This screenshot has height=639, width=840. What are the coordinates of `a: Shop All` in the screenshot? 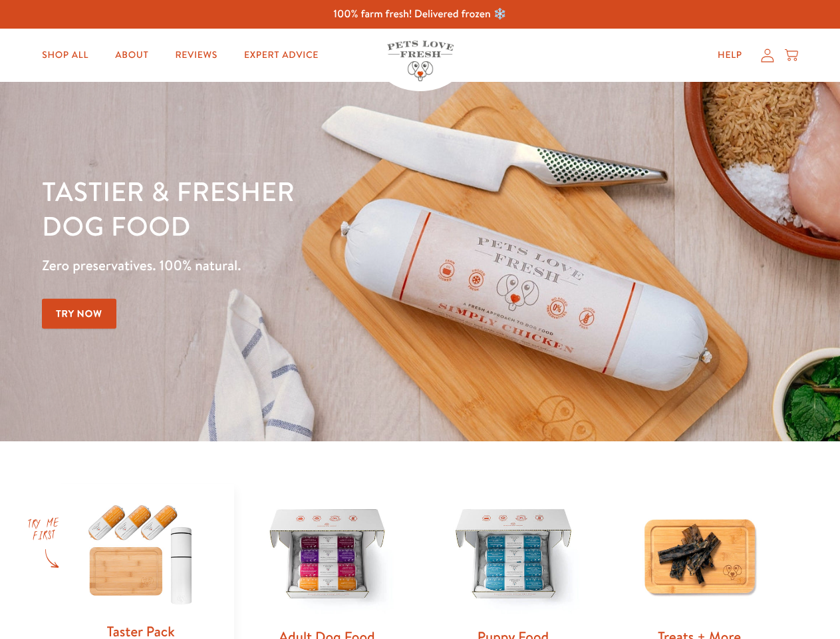 It's located at (65, 55).